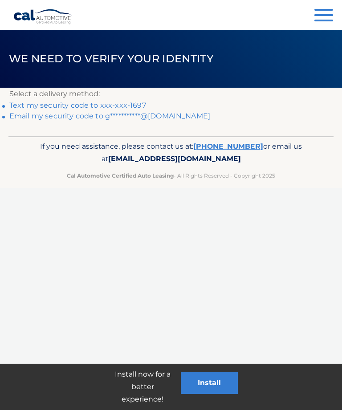 The image size is (342, 410). Describe the element at coordinates (323, 16) in the screenshot. I see `button: Menu` at that location.